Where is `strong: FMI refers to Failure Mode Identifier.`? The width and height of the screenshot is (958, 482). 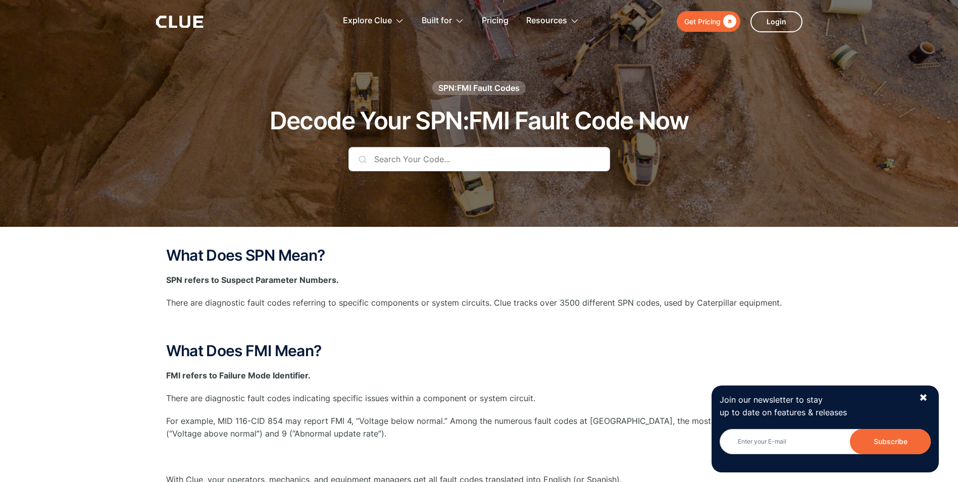 strong: FMI refers to Failure Mode Identifier. is located at coordinates (238, 375).